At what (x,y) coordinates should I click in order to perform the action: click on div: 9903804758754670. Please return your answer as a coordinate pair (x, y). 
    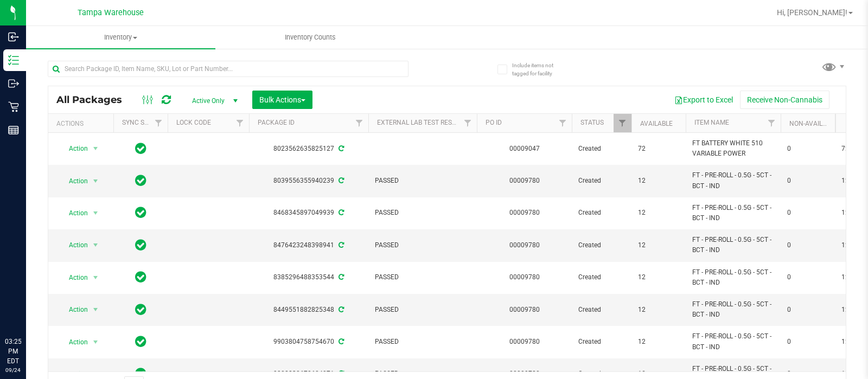
    Looking at the image, I should click on (309, 342).